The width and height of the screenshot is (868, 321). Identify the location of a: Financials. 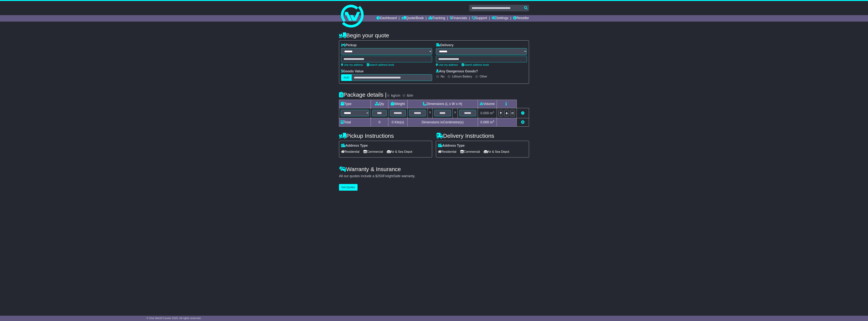
(458, 19).